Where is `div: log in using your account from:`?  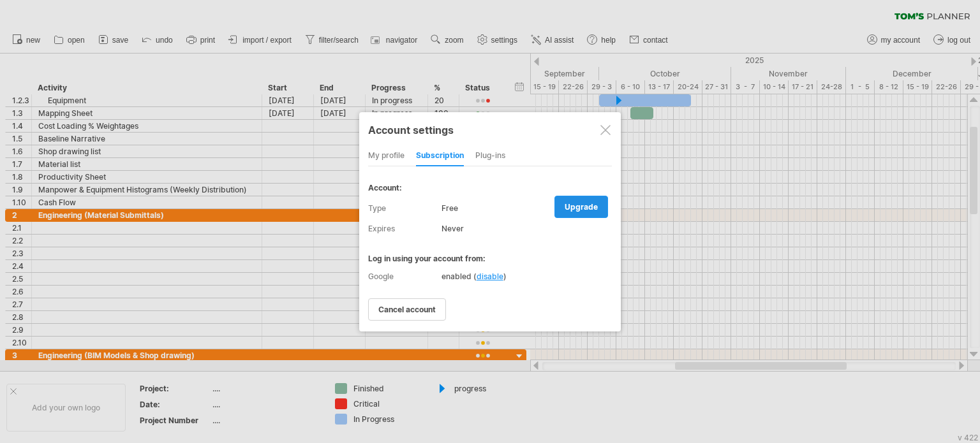 div: log in using your account from: is located at coordinates (490, 258).